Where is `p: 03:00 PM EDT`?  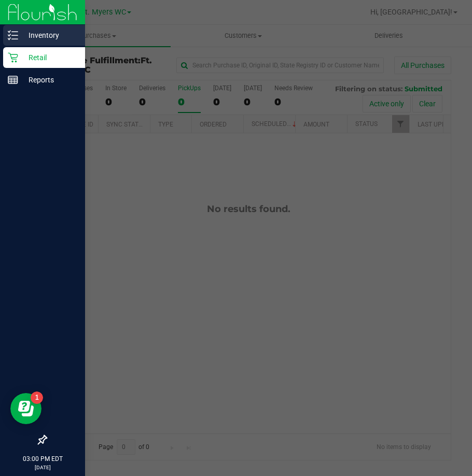
p: 03:00 PM EDT is located at coordinates (43, 459).